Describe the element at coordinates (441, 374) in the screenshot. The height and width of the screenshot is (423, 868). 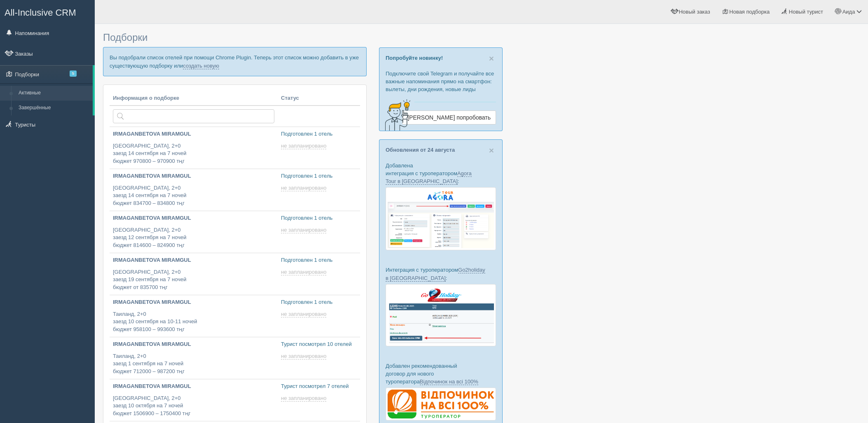
I see `p: Добавлен рекомендованный договор для нового туроператора` at that location.